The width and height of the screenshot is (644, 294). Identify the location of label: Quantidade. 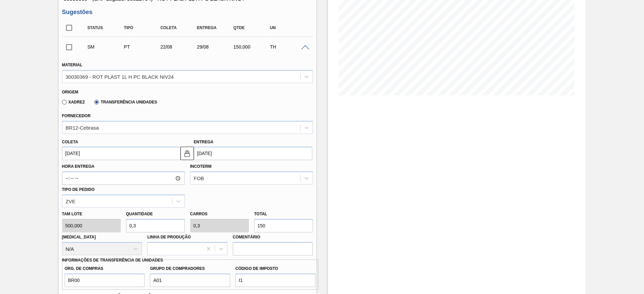
(140, 214).